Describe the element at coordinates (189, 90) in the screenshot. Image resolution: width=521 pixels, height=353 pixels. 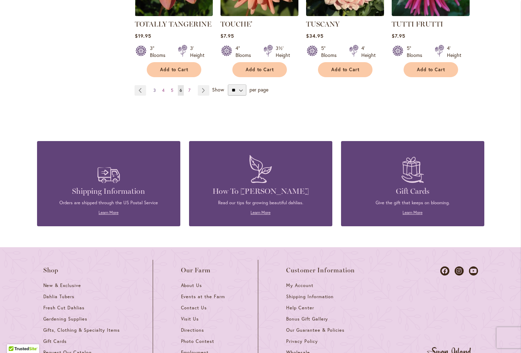
I see `span: 7` at that location.